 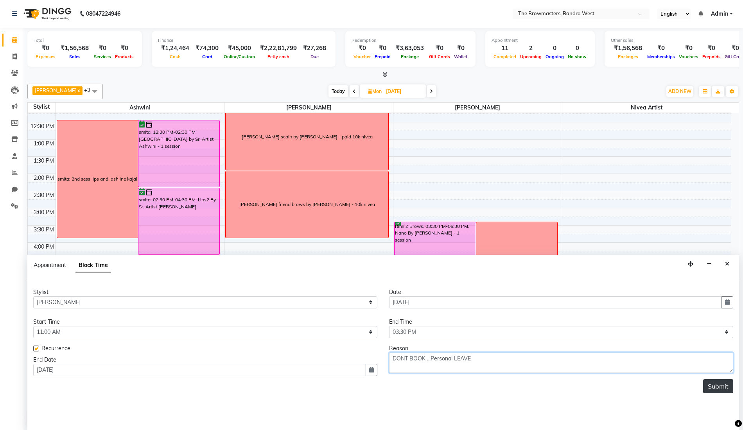 I want to click on button: ADD NEW, so click(x=680, y=92).